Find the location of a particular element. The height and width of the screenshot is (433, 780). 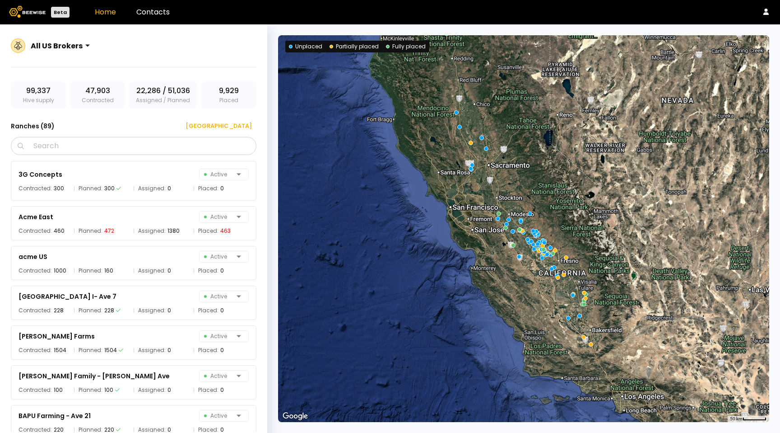

a: Contacts is located at coordinates (153, 12).